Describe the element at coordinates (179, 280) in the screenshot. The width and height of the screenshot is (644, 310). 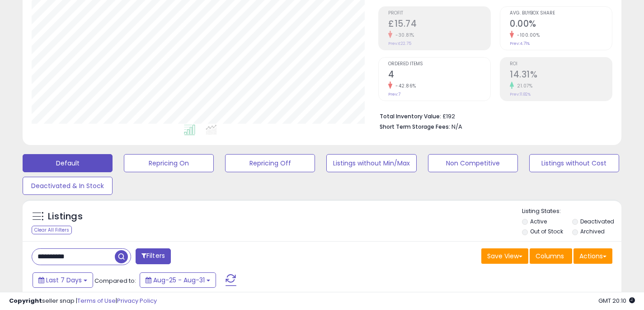
I see `span: Aug-25 - Aug-31` at that location.